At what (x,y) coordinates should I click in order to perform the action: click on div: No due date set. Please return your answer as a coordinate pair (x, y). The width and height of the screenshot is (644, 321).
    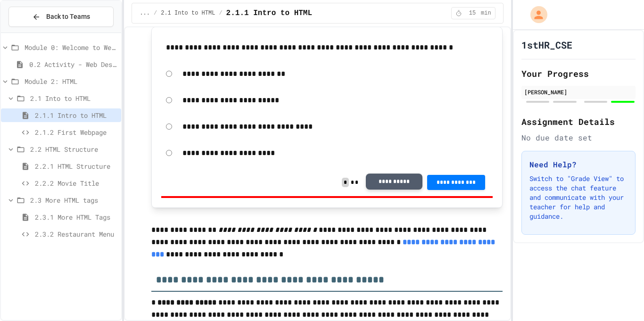
    Looking at the image, I should click on (579, 137).